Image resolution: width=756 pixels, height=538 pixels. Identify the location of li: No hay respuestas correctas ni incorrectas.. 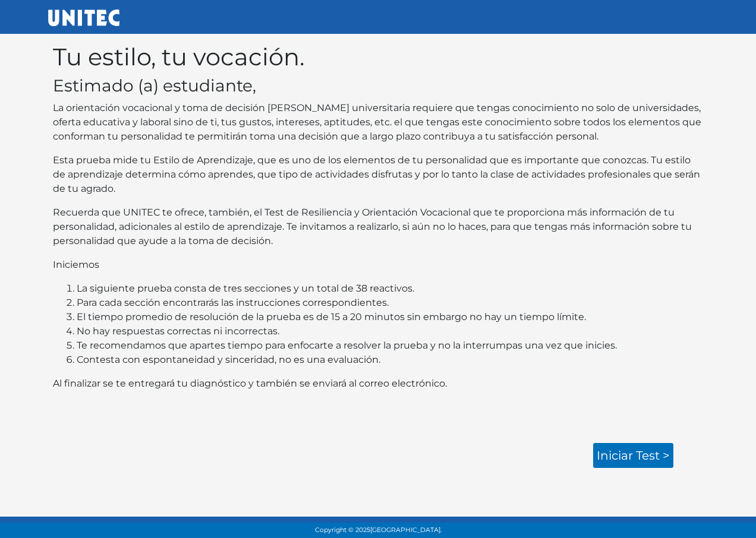
(390, 332).